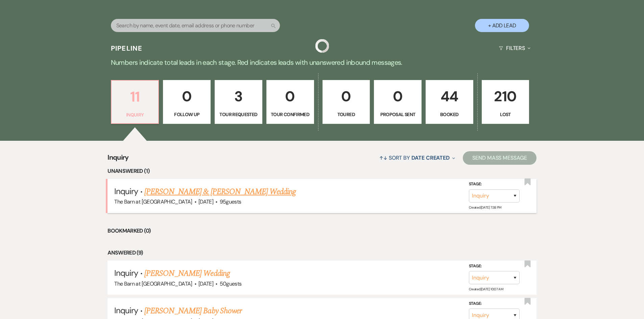 The height and width of the screenshot is (319, 644). Describe the element at coordinates (322, 46) in the screenshot. I see `img: loading spinner` at that location.